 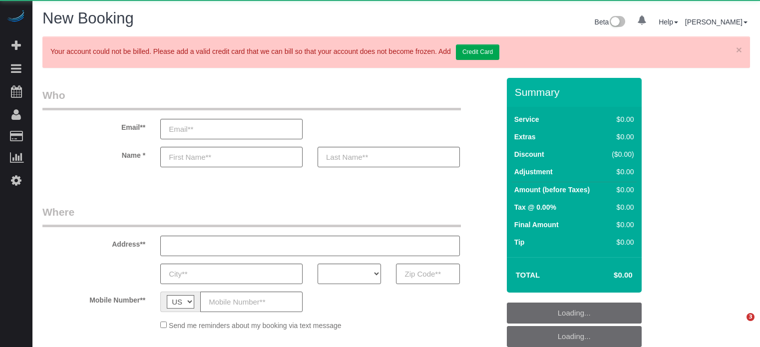 I want to click on strong: Total, so click(x=528, y=275).